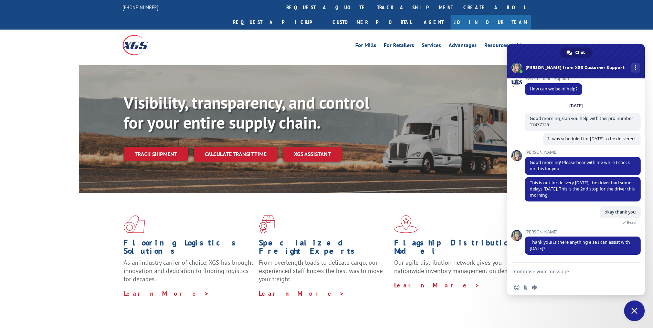 The width and height of the screenshot is (653, 328). What do you see at coordinates (431, 46) in the screenshot?
I see `a: Services` at bounding box center [431, 46].